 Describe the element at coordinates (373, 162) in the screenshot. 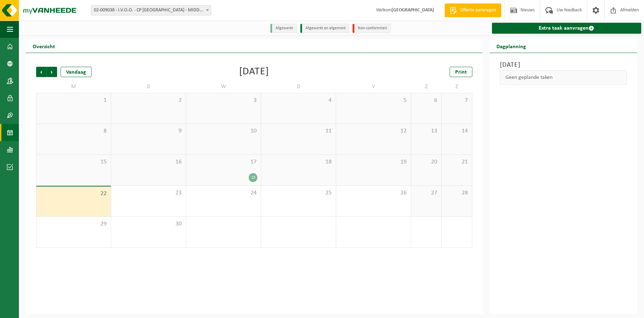

I see `span: 19` at that location.